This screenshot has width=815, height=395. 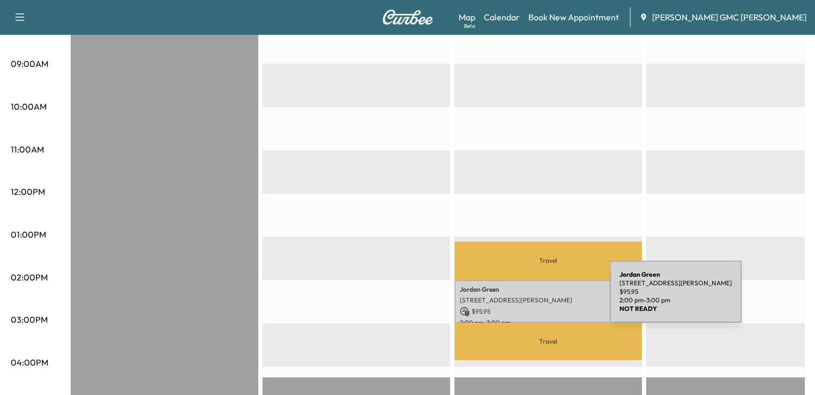 What do you see at coordinates (28, 235) in the screenshot?
I see `p: 01:00PM` at bounding box center [28, 235].